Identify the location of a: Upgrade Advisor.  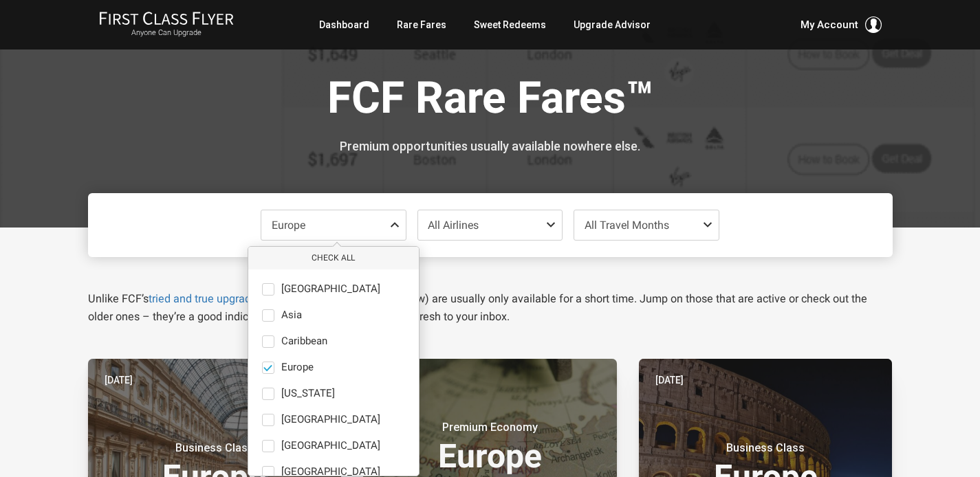
(612, 25).